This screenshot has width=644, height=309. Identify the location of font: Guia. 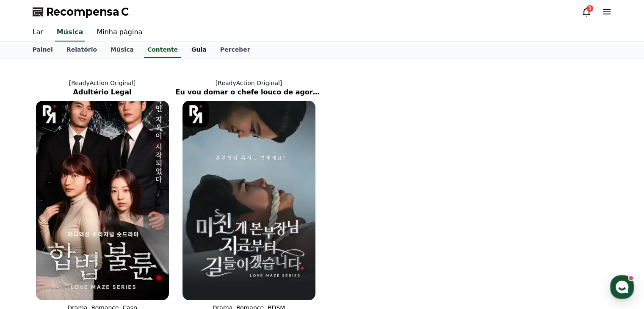
(199, 50).